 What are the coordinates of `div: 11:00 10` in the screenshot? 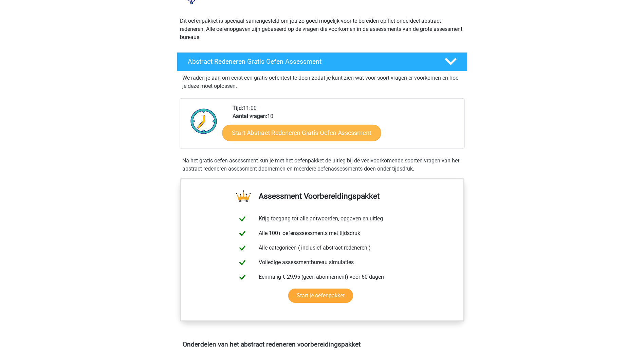 It's located at (346, 126).